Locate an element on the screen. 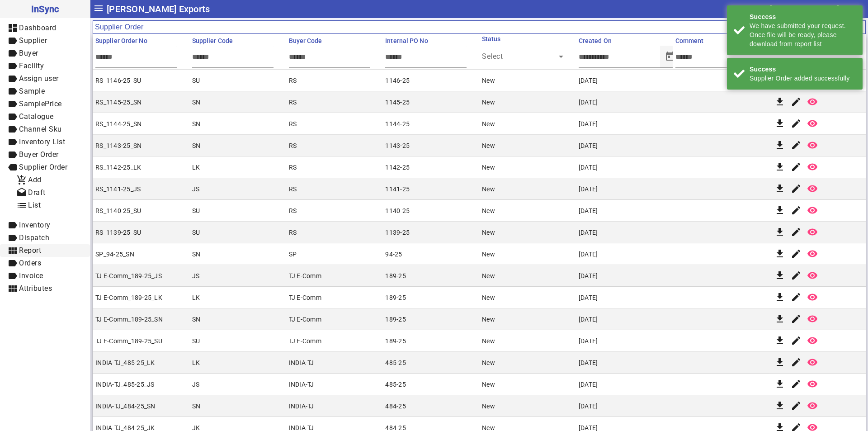  span: InSync is located at coordinates (45, 9).